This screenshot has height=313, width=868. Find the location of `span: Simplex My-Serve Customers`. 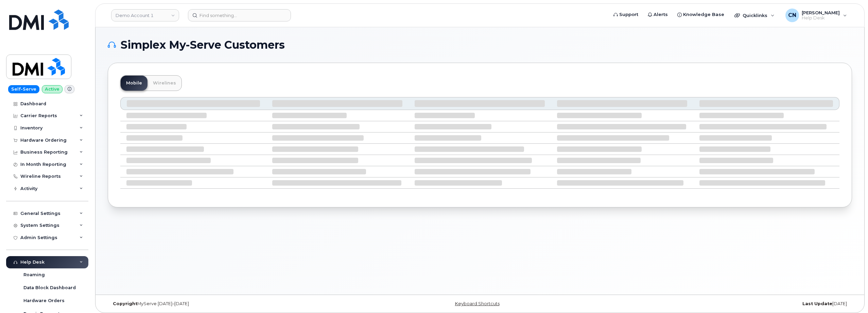

span: Simplex My-Serve Customers is located at coordinates (203, 45).